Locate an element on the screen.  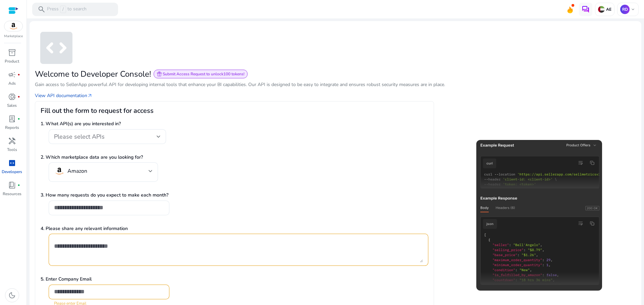
p: AE is located at coordinates (608, 9).